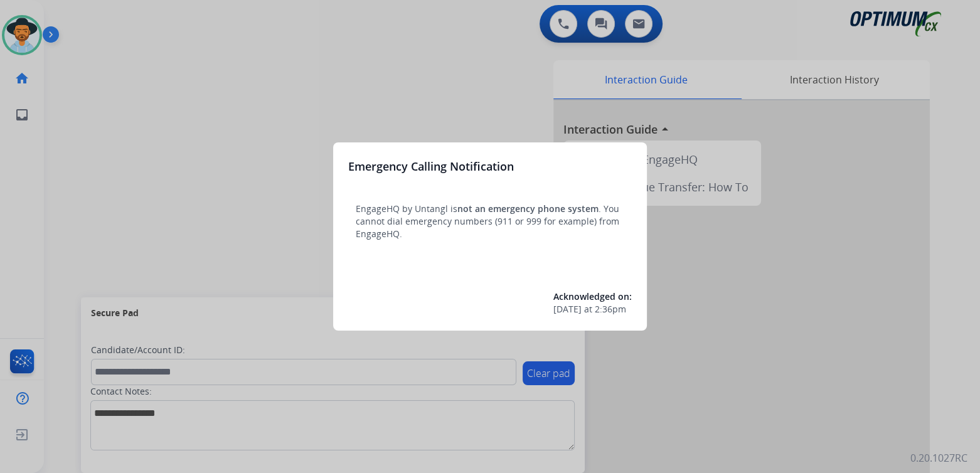 This screenshot has width=980, height=473. I want to click on p: EngageHQ by Untangl is . You cannot dial emergency numbers (911 or 999 for example) from EngageHQ., so click(490, 221).